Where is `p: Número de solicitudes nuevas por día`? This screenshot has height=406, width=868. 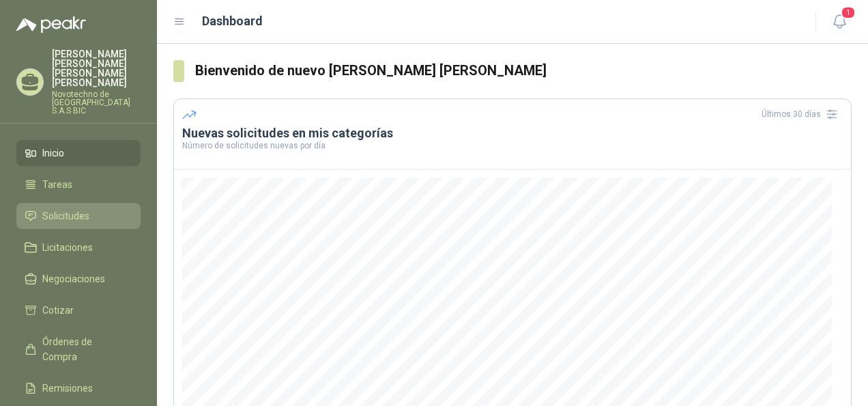 p: Número de solicitudes nuevas por día is located at coordinates (513, 146).